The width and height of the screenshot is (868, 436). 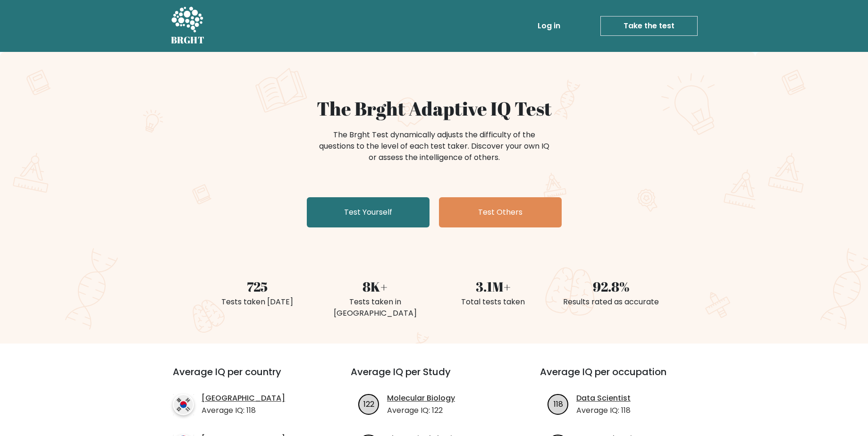 What do you see at coordinates (368, 212) in the screenshot?
I see `a: Test Yourself` at bounding box center [368, 212].